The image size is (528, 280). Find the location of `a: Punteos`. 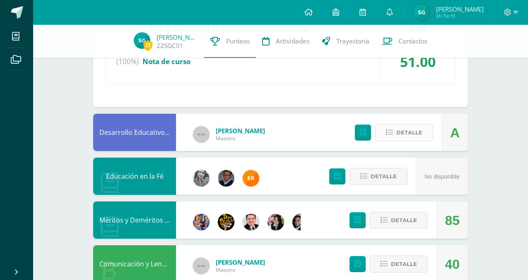

a: Punteos is located at coordinates (230, 41).